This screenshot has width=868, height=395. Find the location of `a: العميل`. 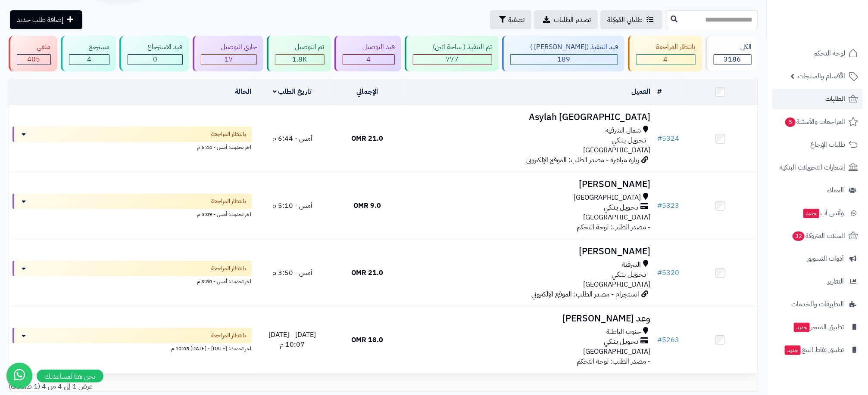

a: العميل is located at coordinates (640, 92).